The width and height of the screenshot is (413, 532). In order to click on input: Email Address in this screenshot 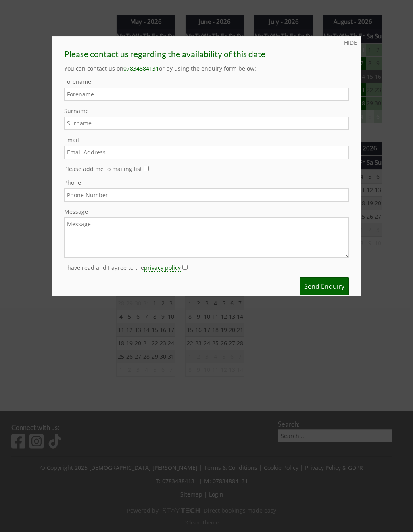, I will do `click(206, 152)`.